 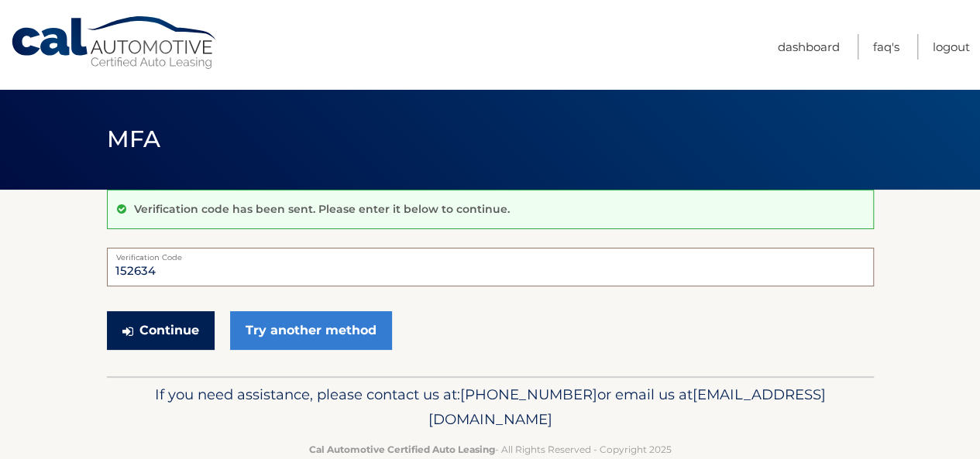 I want to click on a: Logout, so click(x=951, y=46).